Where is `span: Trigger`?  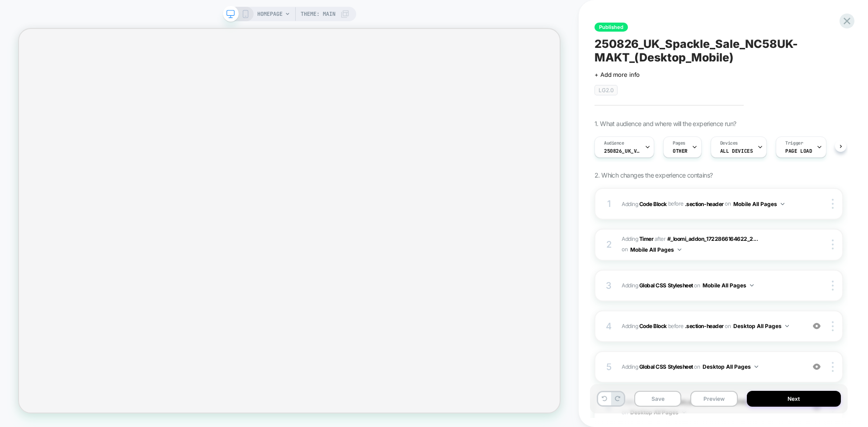 span: Trigger is located at coordinates (794, 144).